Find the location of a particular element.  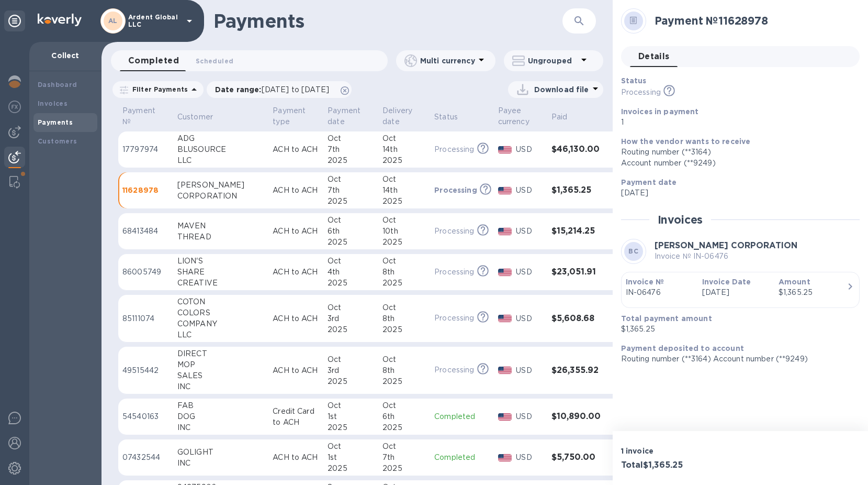

span: Details is located at coordinates (654, 56).